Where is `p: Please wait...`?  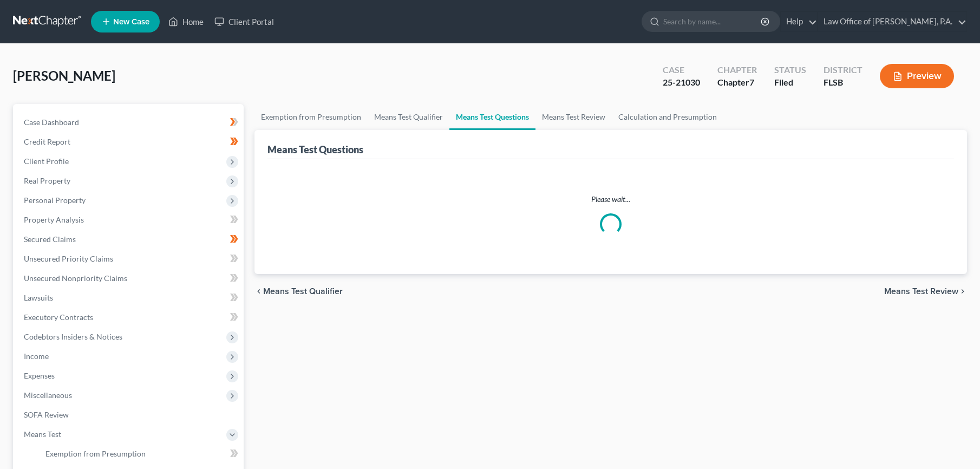 p: Please wait... is located at coordinates (610, 199).